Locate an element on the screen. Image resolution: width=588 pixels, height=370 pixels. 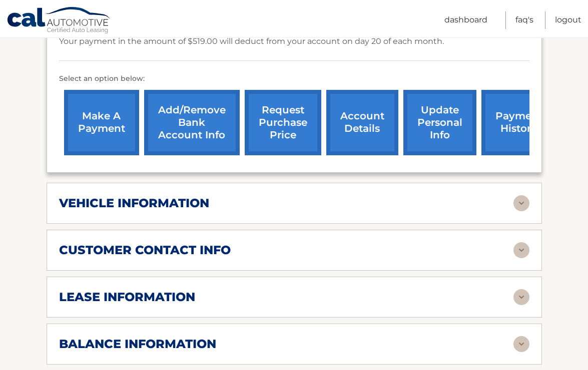
p: Your payment in the amount of $519.00 will deduct from your account on day 20 of each month. is located at coordinates (251, 42).